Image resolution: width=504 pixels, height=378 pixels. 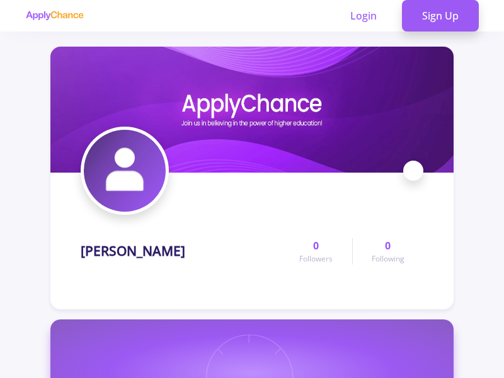 I want to click on a: 0Following, so click(x=387, y=251).